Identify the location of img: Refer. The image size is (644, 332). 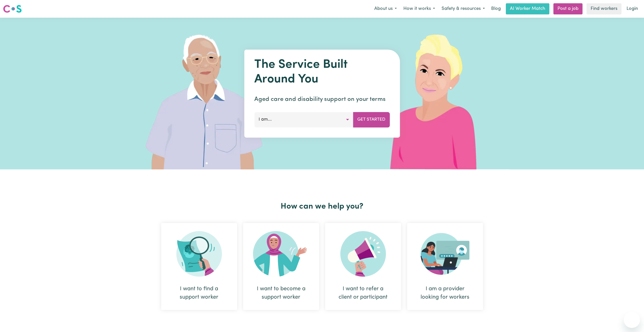
(364, 254).